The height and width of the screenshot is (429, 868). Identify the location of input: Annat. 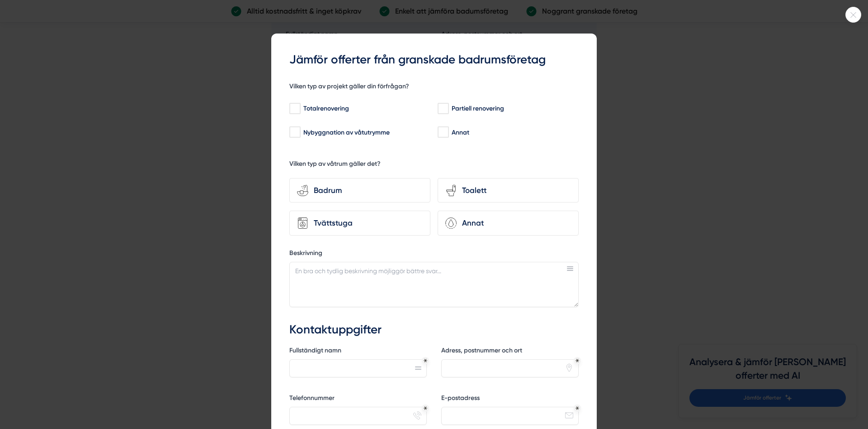
(443, 132).